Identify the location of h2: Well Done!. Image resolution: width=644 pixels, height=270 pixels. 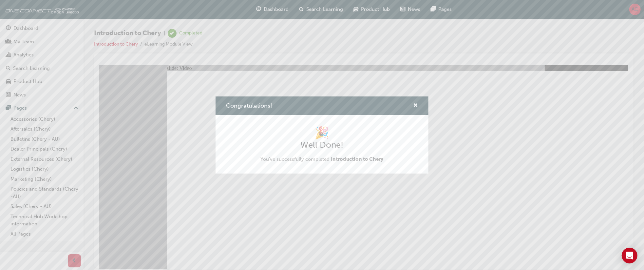
(322, 145).